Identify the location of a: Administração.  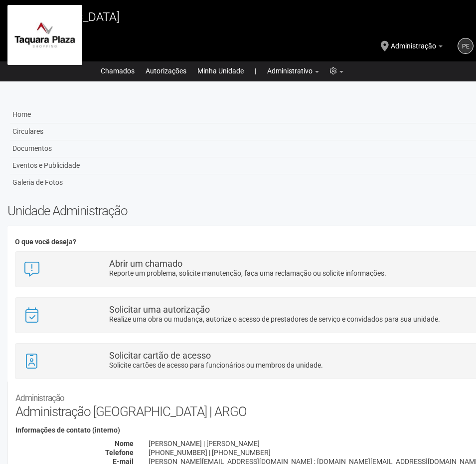
(417, 47).